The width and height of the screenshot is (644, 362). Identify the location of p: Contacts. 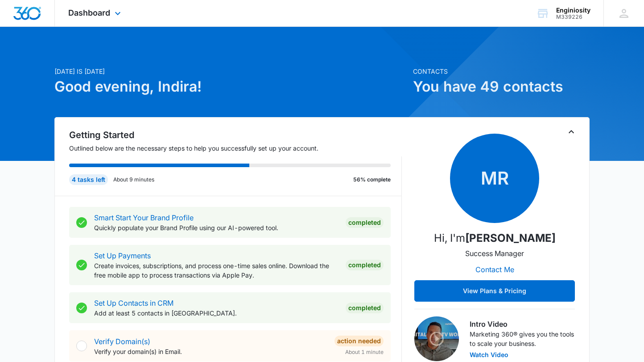
(502, 71).